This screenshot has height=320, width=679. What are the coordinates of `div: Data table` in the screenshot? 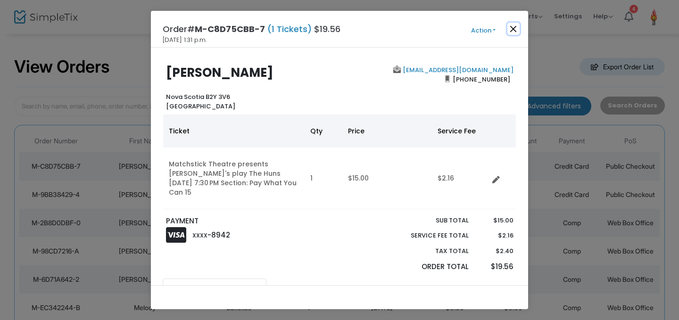 It's located at (340, 162).